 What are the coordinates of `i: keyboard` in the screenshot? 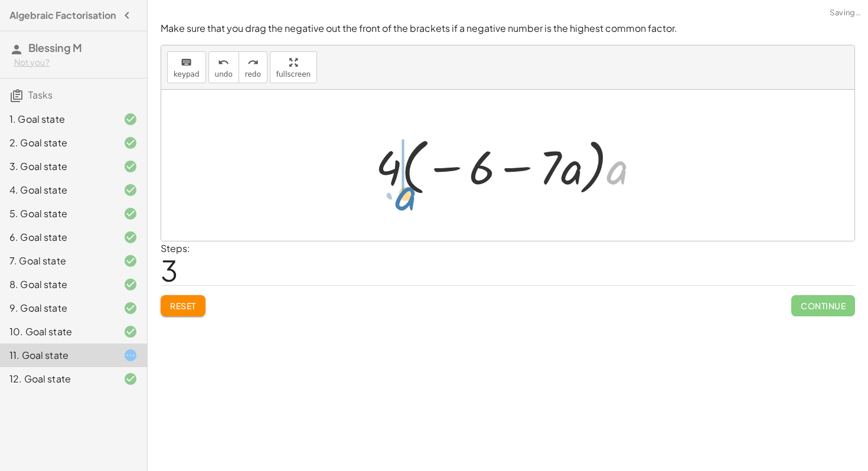 It's located at (186, 63).